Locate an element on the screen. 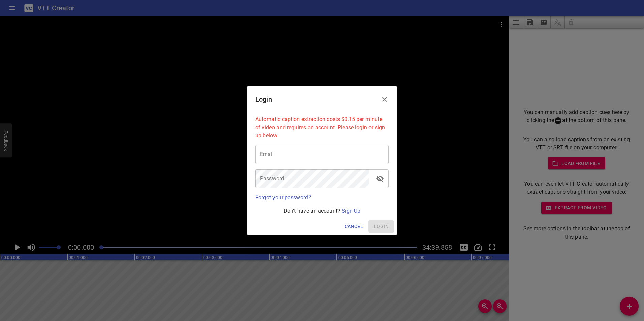  p: Don't have an account? is located at coordinates (322, 211).